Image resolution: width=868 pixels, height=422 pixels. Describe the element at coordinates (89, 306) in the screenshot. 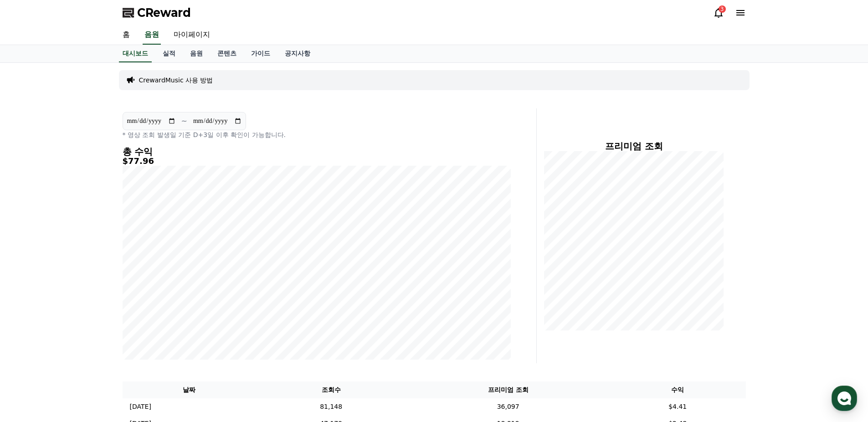

I see `span: 대화` at that location.